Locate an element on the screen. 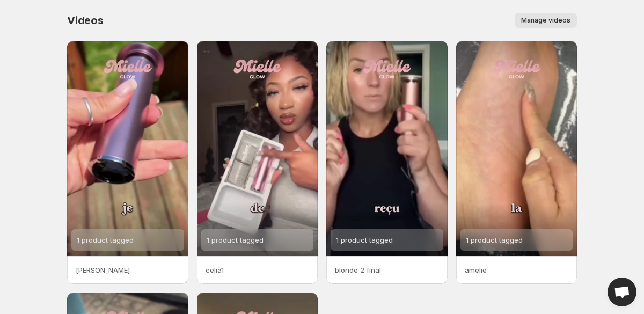 The width and height of the screenshot is (644, 314). p: celia1 is located at coordinates (258, 270).